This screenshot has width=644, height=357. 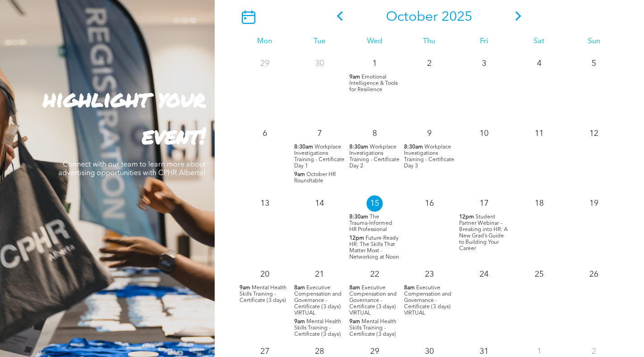 What do you see at coordinates (319, 156) in the screenshot?
I see `span: Workplace Investigations Training - Certificate Day 1` at bounding box center [319, 156].